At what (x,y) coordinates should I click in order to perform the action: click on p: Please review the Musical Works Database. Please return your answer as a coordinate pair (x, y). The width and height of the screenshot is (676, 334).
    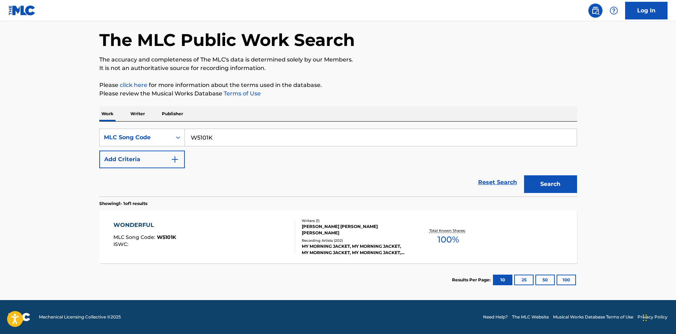
    Looking at the image, I should click on (338, 94).